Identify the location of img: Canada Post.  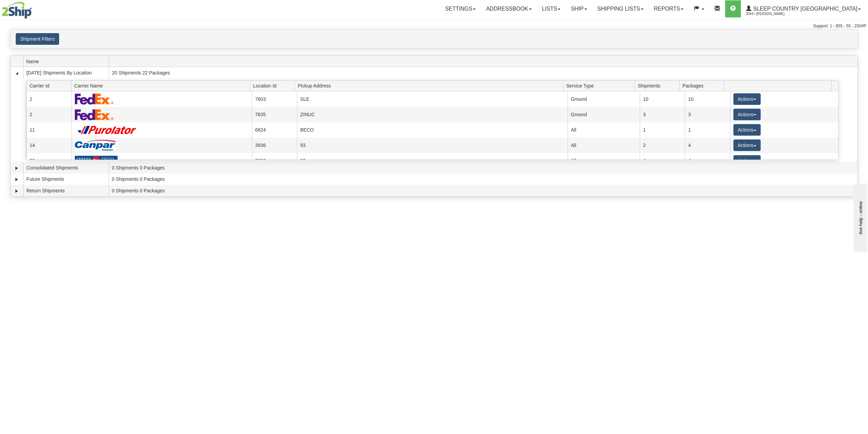
(96, 161).